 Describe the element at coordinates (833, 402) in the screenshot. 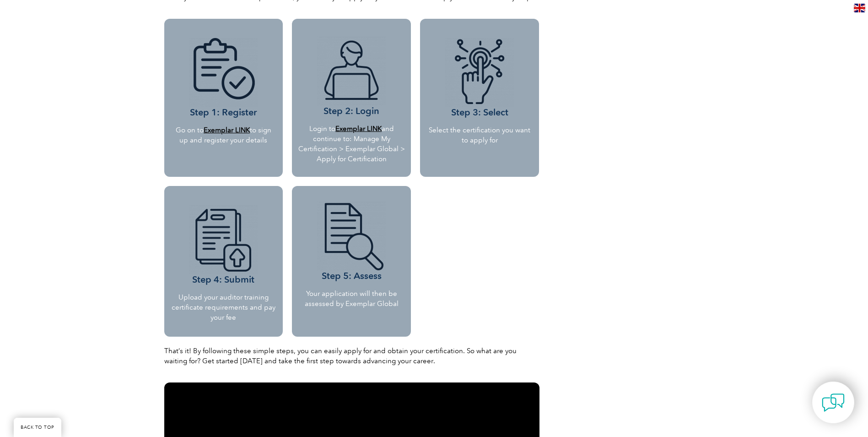

I see `img: contact-chat.png` at that location.